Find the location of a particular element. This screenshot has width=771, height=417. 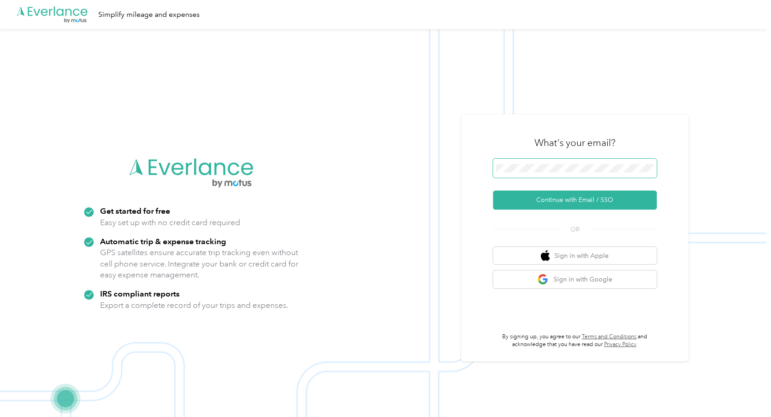

span: OR is located at coordinates (575, 229).